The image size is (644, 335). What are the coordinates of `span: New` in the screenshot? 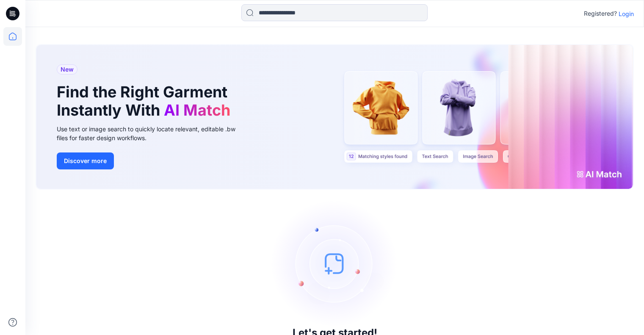 It's located at (67, 69).